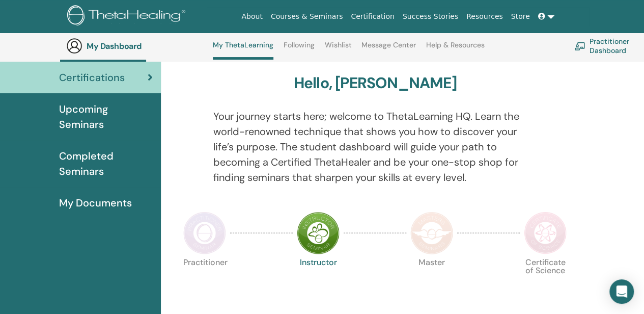 This screenshot has height=314, width=644. I want to click on img: chalkboard-teacher.svg, so click(580, 46).